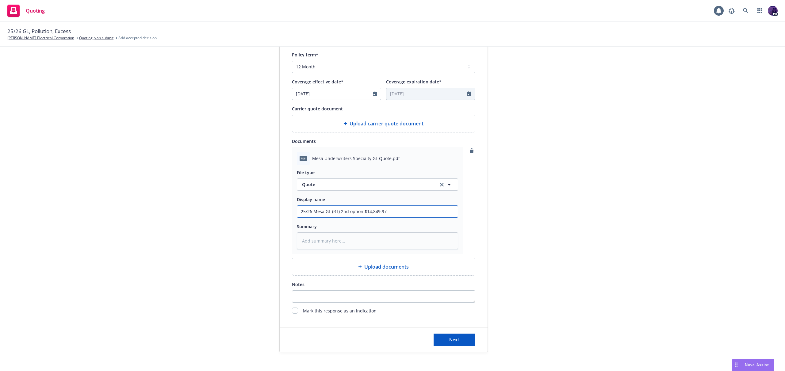  Describe the element at coordinates (472, 151) in the screenshot. I see `a: remove` at that location.